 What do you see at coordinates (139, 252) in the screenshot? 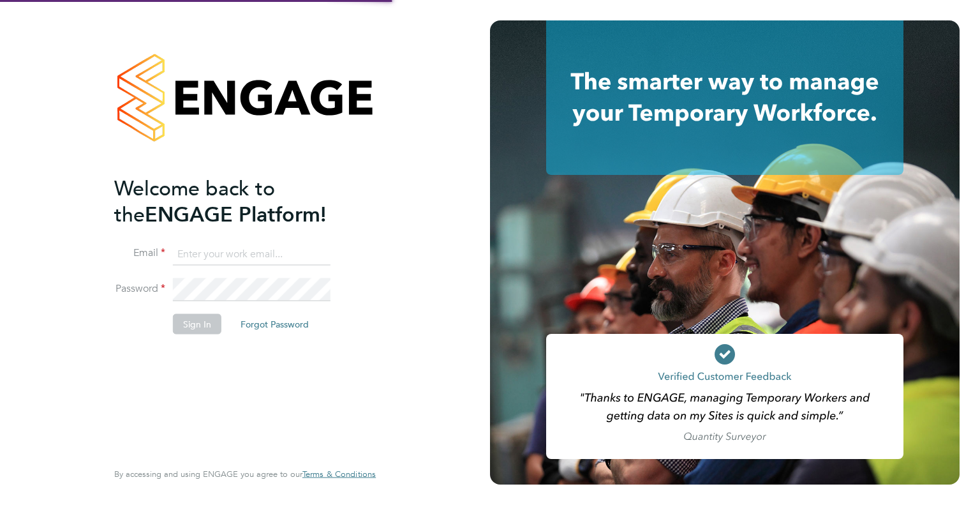
I see `label: Email` at bounding box center [139, 252].